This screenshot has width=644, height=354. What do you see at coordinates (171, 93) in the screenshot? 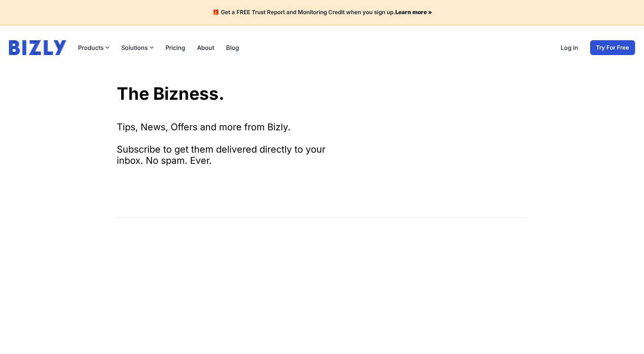
I see `a: The Bizness.` at bounding box center [171, 93].